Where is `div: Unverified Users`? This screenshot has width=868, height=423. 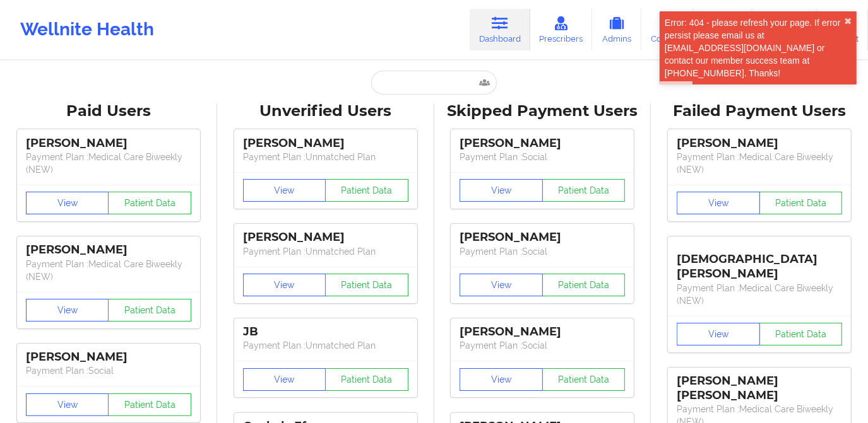
div: Unverified Users is located at coordinates (326, 111).